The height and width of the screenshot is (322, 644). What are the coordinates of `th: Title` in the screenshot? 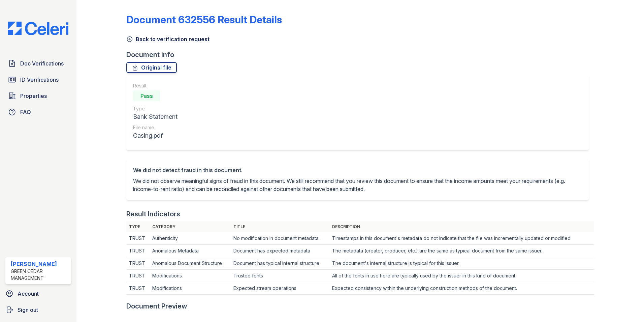 It's located at (280, 226).